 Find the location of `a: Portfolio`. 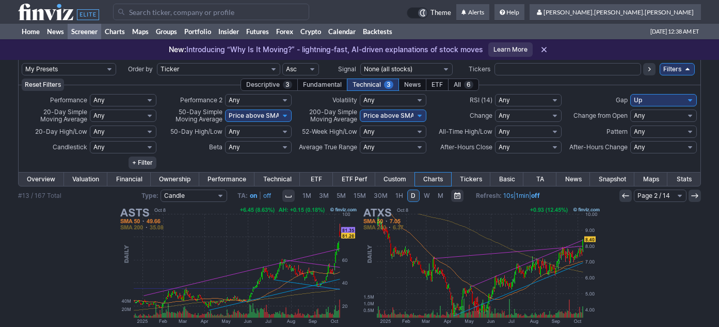

a: Portfolio is located at coordinates (198, 31).